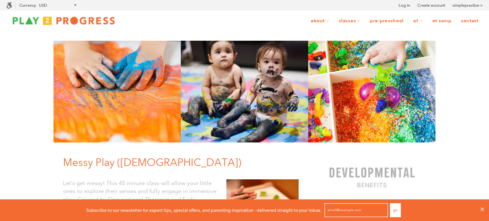 The height and width of the screenshot is (221, 489). What do you see at coordinates (396, 210) in the screenshot?
I see `button: Go` at bounding box center [396, 210].